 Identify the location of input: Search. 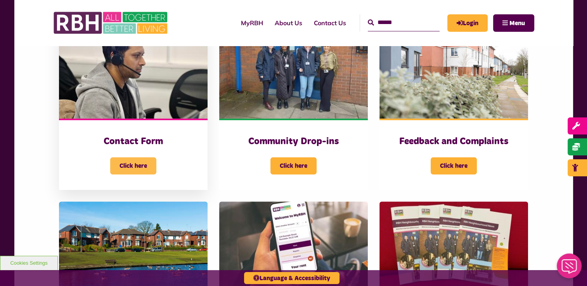
(403, 22).